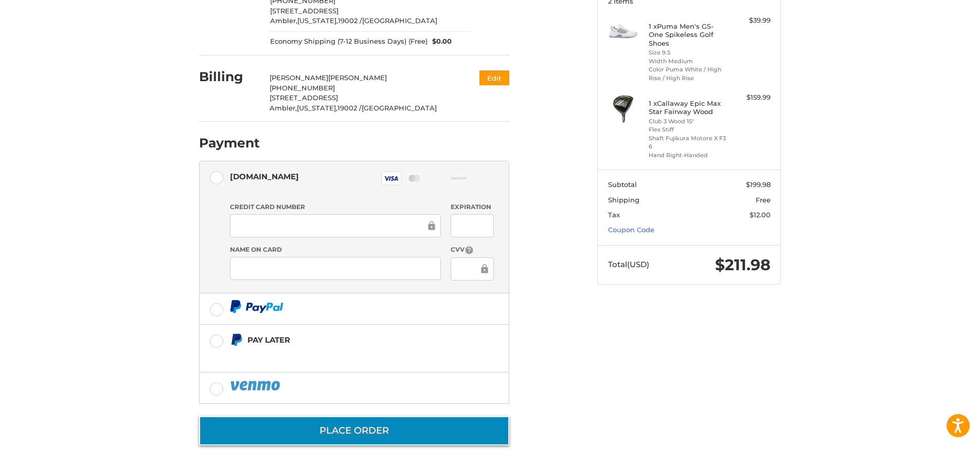 The height and width of the screenshot is (468, 980). I want to click on li: Flex Stiff, so click(688, 130).